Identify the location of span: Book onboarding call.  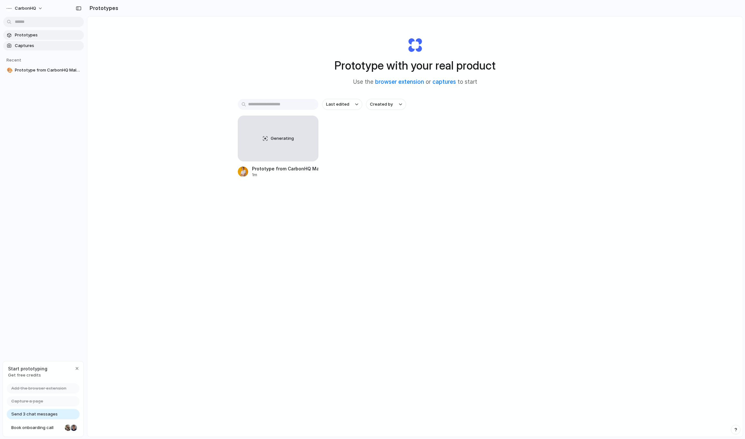
(37, 428).